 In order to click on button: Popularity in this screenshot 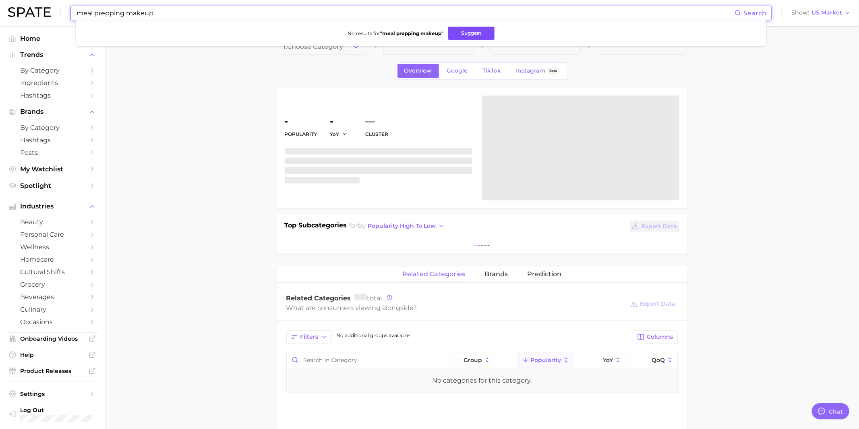, I will do `click(546, 360)`.